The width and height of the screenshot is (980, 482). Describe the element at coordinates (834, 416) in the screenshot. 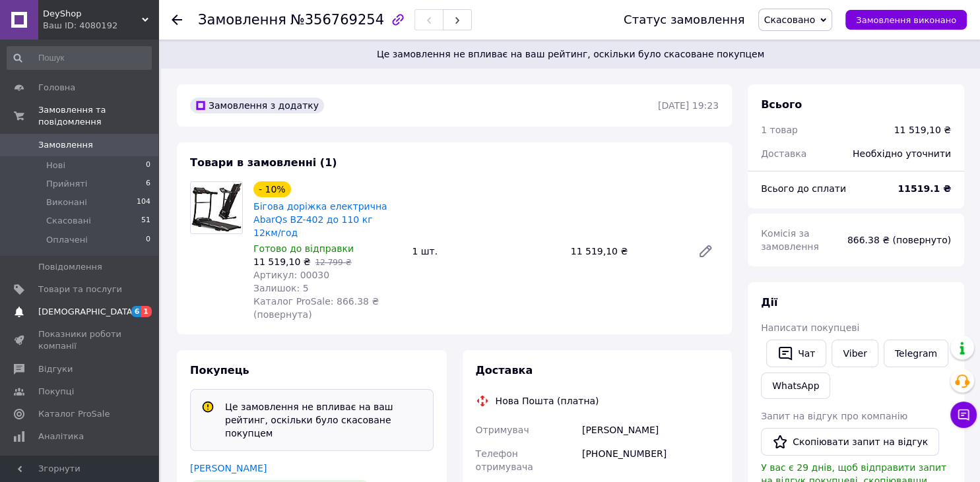

I see `span: Запит на відгук про компанію` at that location.